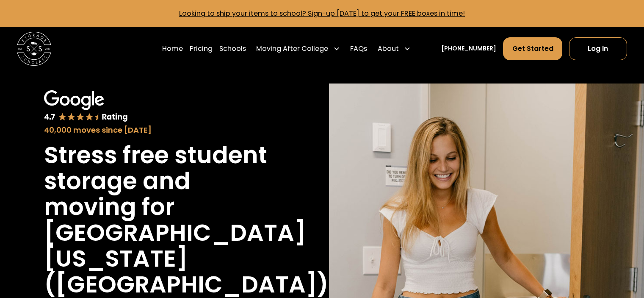 This screenshot has width=644, height=298. What do you see at coordinates (532, 49) in the screenshot?
I see `a: Get Started` at bounding box center [532, 49].